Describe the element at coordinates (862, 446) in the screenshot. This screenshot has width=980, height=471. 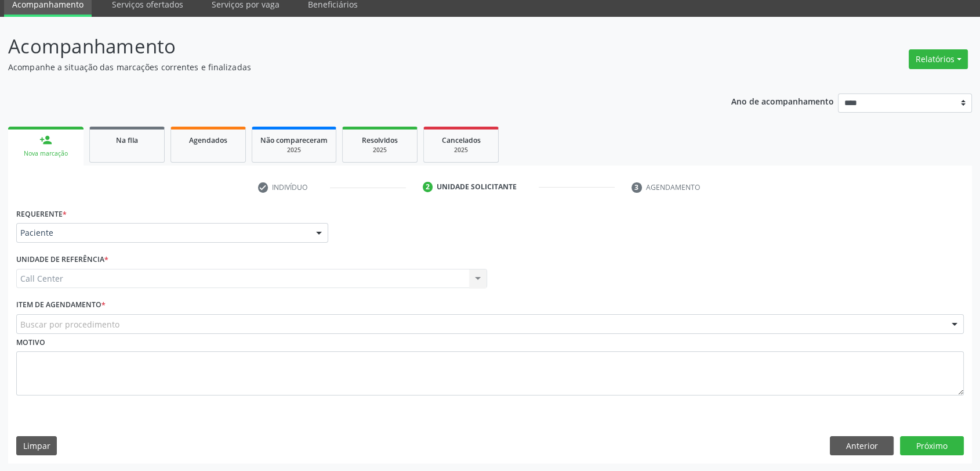
I see `button: Anterior` at that location.